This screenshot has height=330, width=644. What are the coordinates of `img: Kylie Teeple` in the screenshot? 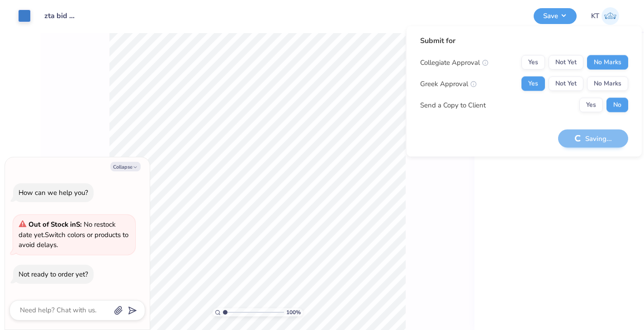 It's located at (611, 16).